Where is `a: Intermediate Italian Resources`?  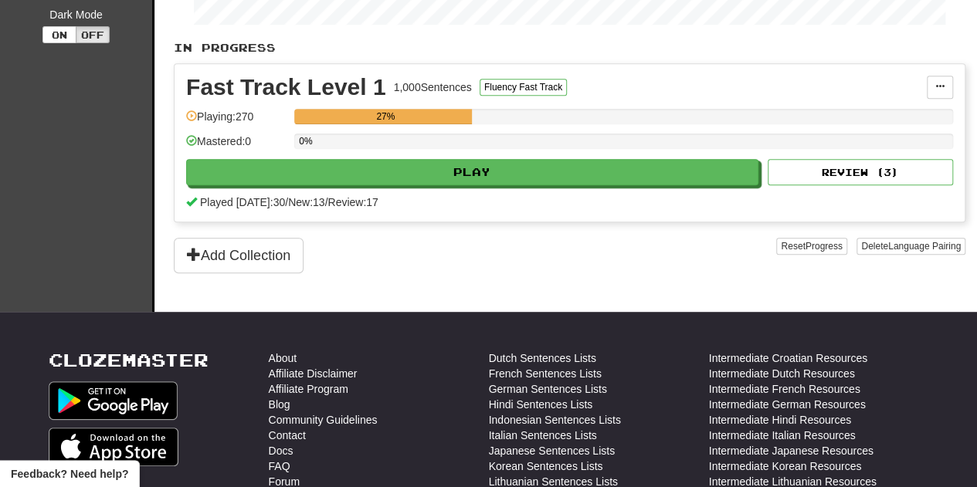
a: Intermediate Italian Resources is located at coordinates (783, 436).